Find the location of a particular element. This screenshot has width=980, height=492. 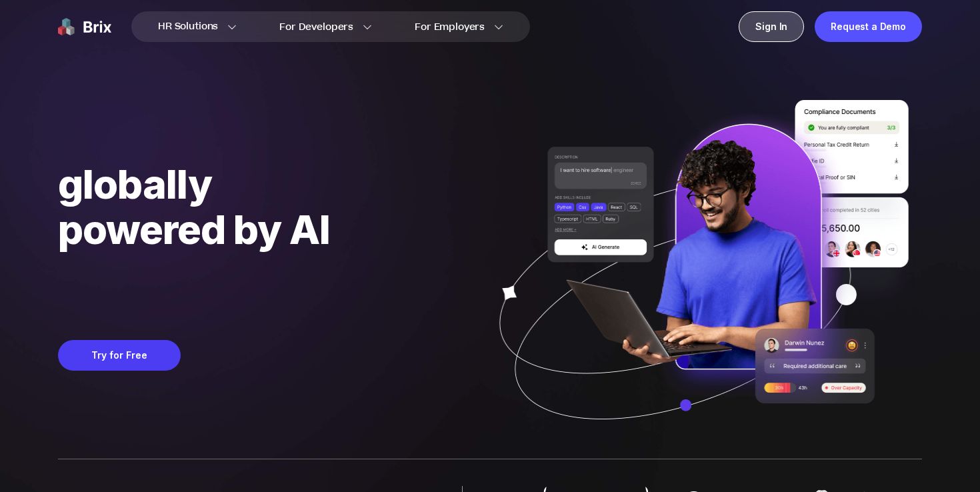

img: ai generate is located at coordinates (699, 279).